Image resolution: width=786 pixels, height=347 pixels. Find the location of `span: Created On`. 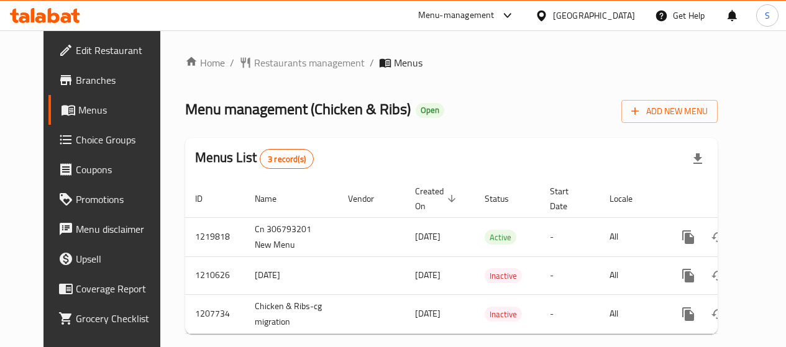

span: Created On is located at coordinates (437, 199).